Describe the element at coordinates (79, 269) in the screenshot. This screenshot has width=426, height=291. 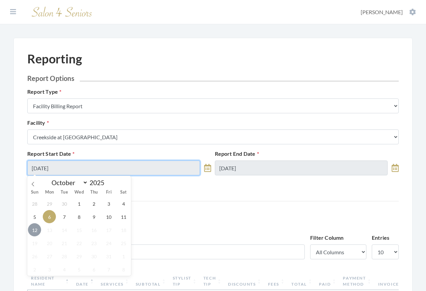
I see `span: November 5, 2025` at that location.